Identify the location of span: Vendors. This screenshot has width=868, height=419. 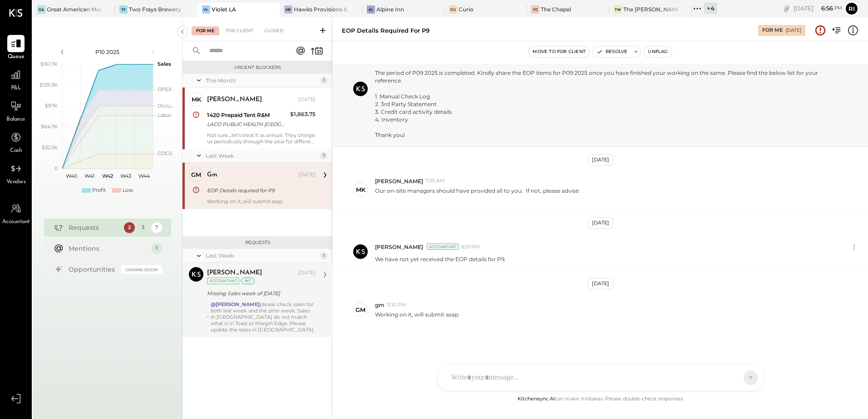
(16, 182).